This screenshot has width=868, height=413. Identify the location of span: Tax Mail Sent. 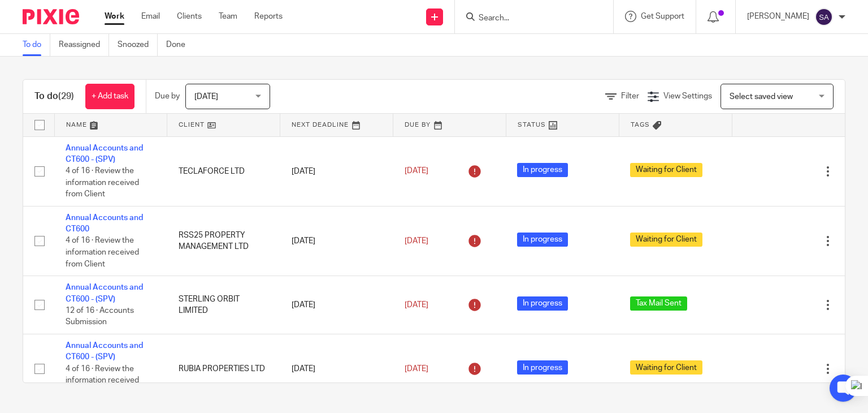
(659, 303).